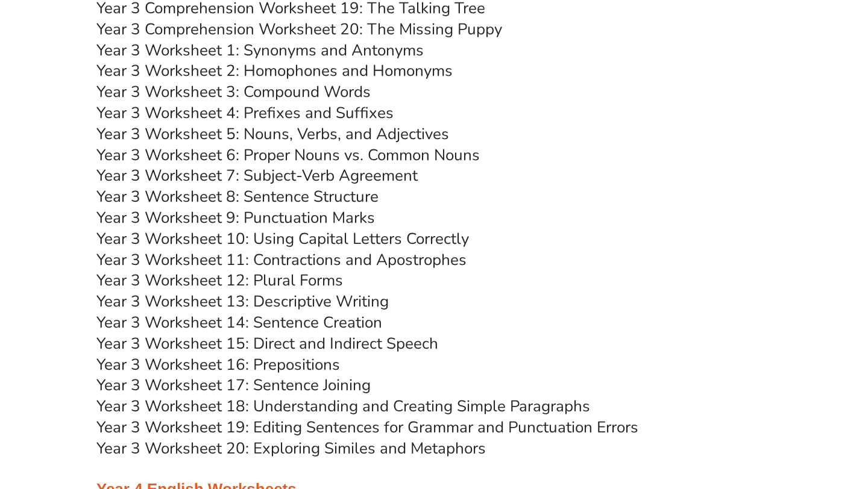 The width and height of the screenshot is (868, 489). I want to click on a: Year 3 Worksheet 17: Sentence Joining, so click(233, 385).